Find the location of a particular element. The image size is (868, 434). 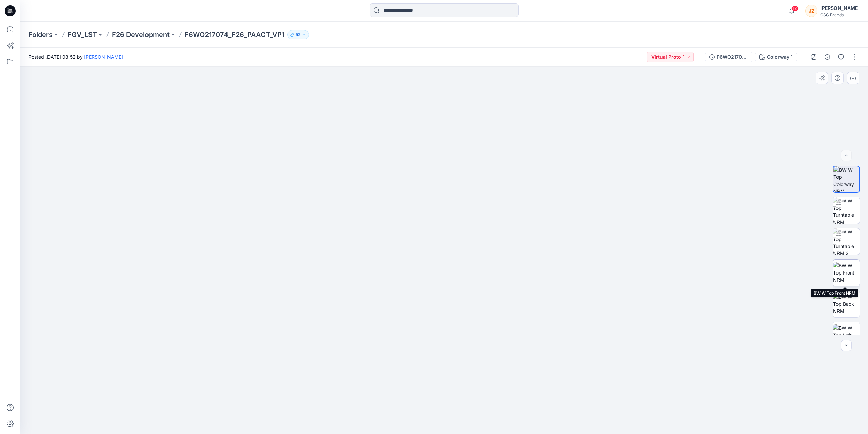

button: Details is located at coordinates (827, 57).